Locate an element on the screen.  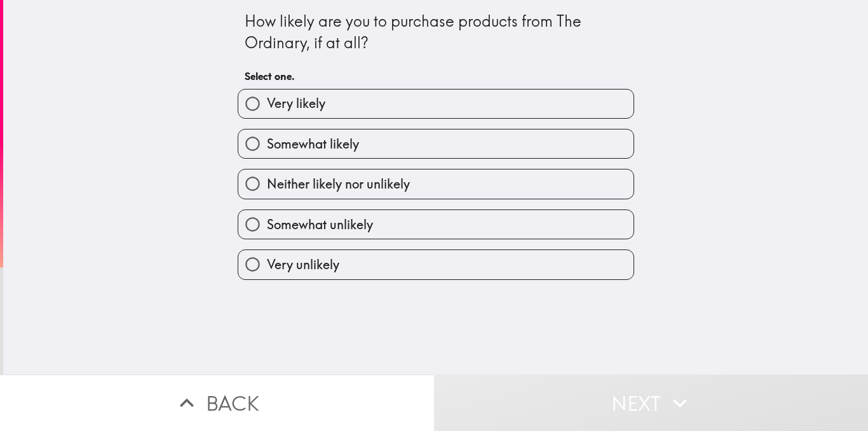
button: Neither likely nor unlikely is located at coordinates (436, 184).